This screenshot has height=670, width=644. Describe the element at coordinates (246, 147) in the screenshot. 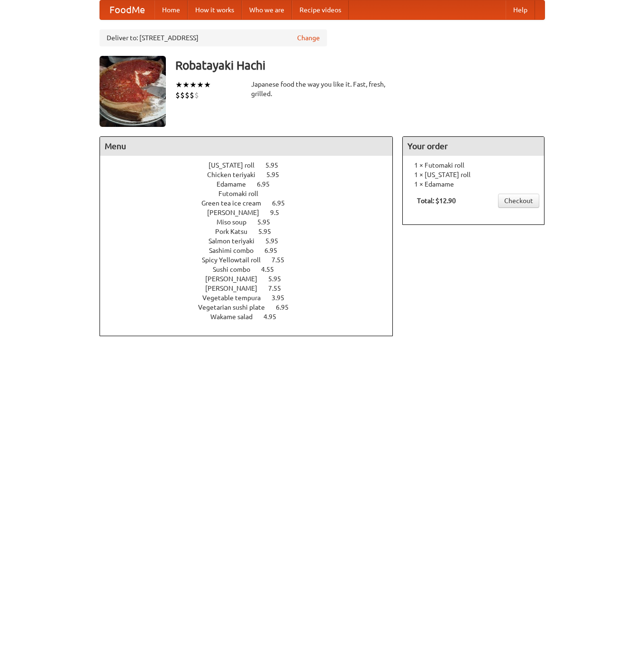

I see `h4: Menu` at that location.